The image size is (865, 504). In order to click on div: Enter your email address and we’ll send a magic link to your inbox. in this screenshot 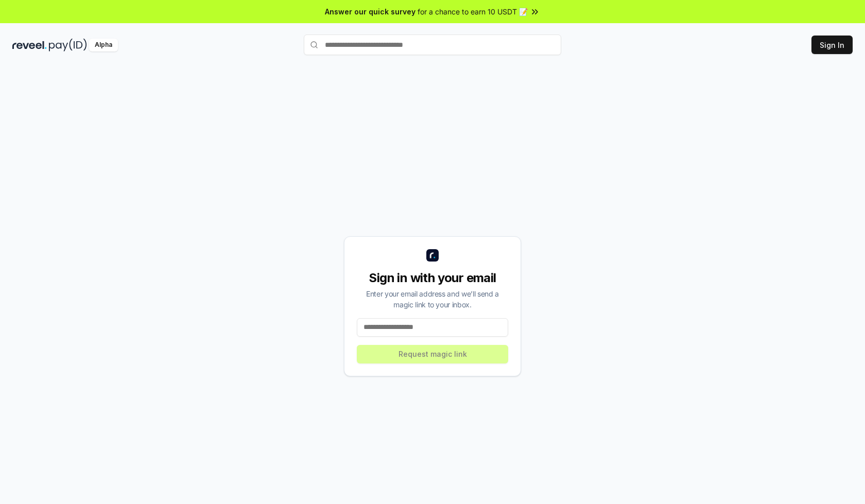, I will do `click(432, 299)`.